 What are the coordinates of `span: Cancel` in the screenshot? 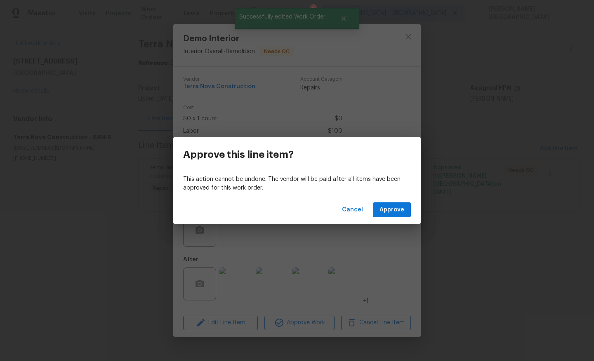 It's located at (352, 210).